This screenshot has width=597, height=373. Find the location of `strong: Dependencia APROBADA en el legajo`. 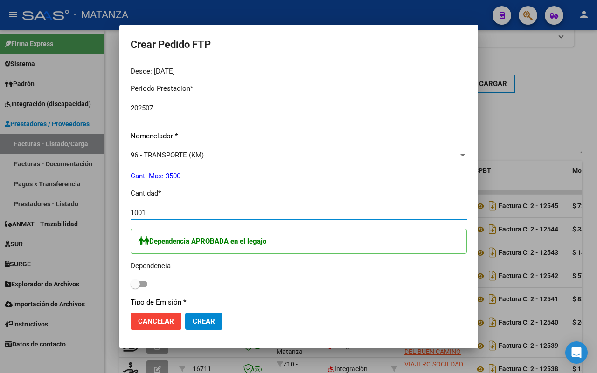

strong: Dependencia APROBADA en el legajo is located at coordinates (207, 242).